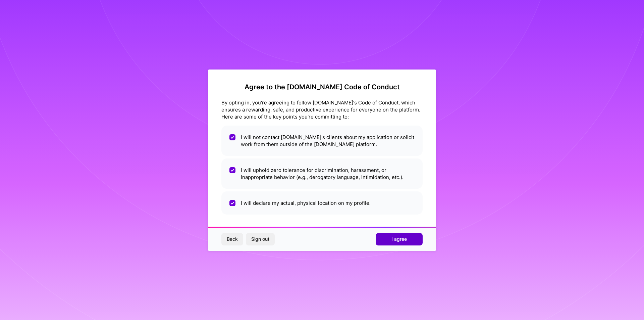  Describe the element at coordinates (232, 239) in the screenshot. I see `span: Back` at that location.